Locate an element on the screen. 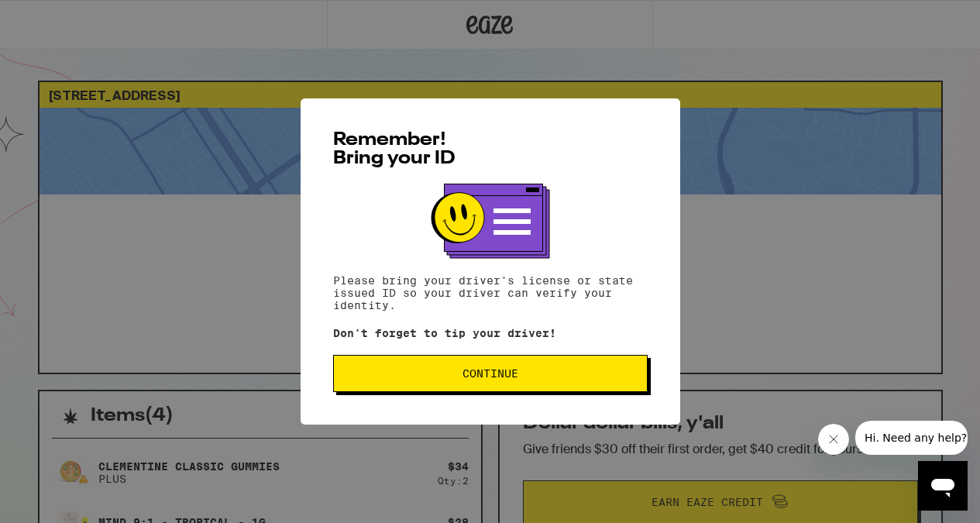  button: Continue is located at coordinates (490, 374).